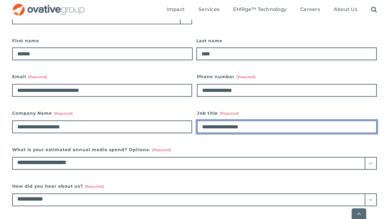  I want to click on span: About Us, so click(346, 9).